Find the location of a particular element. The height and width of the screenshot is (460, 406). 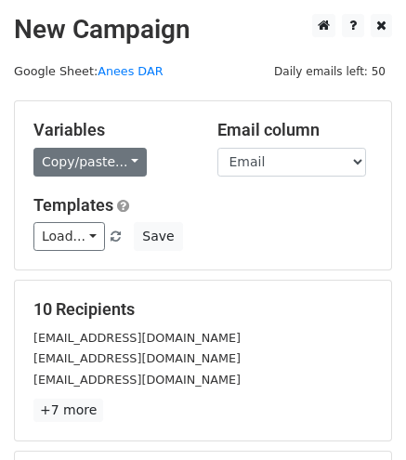

a: Copy/paste... is located at coordinates (90, 162).